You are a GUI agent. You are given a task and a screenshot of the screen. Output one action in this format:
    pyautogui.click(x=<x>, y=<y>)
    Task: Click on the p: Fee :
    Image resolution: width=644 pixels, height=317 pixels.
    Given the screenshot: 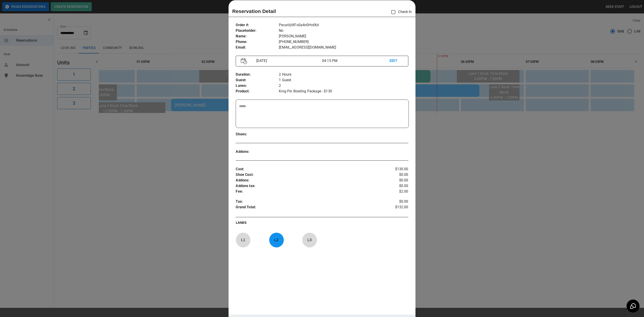 What is the action you would take?
    pyautogui.click(x=307, y=191)
    